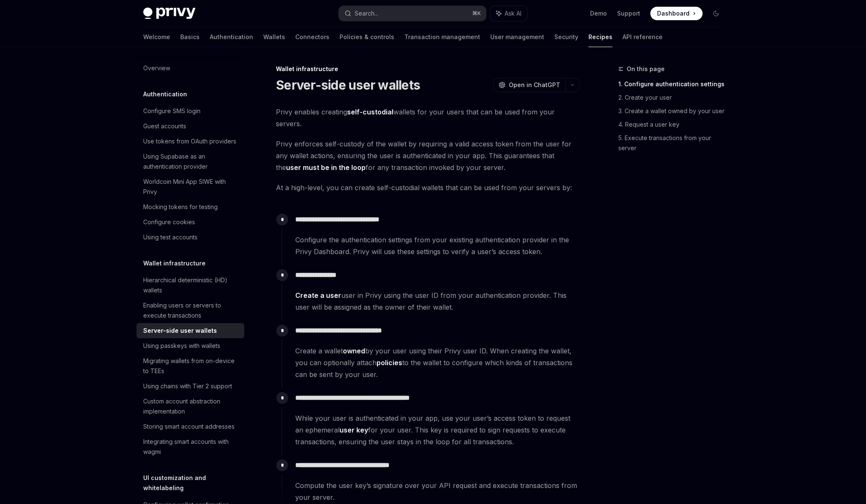 The width and height of the screenshot is (866, 504). I want to click on span: user in Privy using the user ID from your authentication provider. This user will be assigned as ..., so click(437, 301).